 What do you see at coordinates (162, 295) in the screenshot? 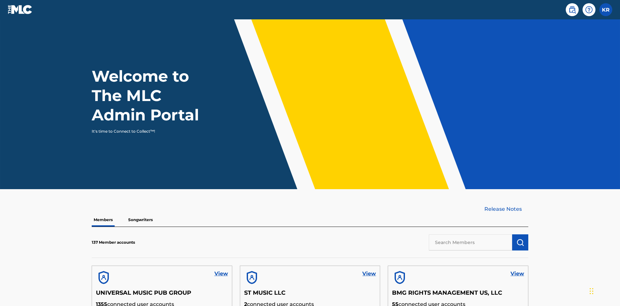
I see `h5: UNIVERSAL MUSIC PUB GROUP` at bounding box center [162, 295].